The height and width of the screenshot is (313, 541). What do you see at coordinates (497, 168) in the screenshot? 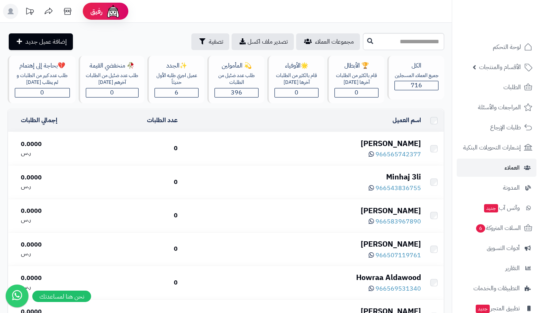
I see `a: العملاء` at bounding box center [497, 168].